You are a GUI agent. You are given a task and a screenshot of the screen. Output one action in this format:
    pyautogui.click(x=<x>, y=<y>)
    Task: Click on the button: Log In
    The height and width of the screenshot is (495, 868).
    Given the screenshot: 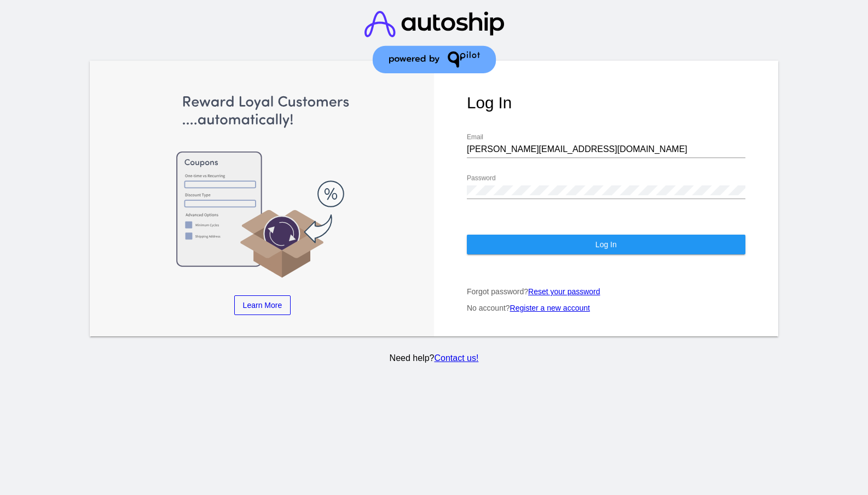 What is the action you would take?
    pyautogui.click(x=606, y=245)
    